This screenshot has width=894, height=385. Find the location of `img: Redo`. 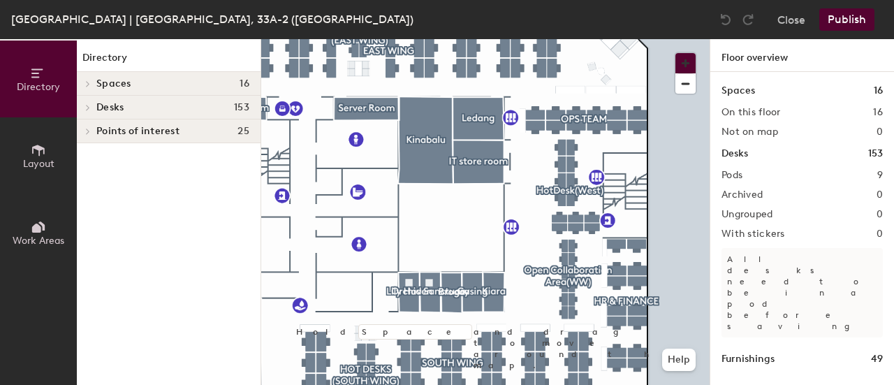

img: Redo is located at coordinates (748, 20).